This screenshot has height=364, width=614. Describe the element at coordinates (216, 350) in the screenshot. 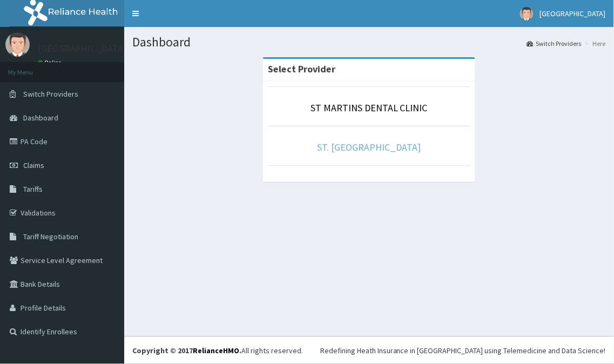

I see `a: RelianceHMO` at that location.